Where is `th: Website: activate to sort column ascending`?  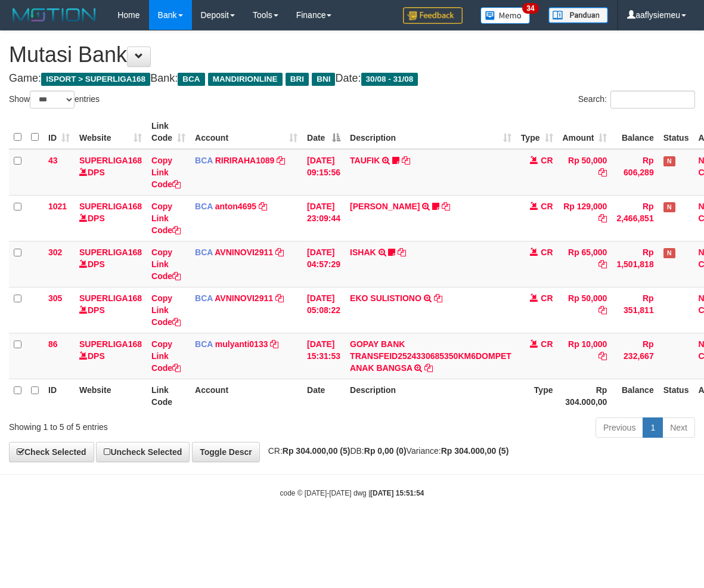
th: Website: activate to sort column ascending is located at coordinates (110, 132).